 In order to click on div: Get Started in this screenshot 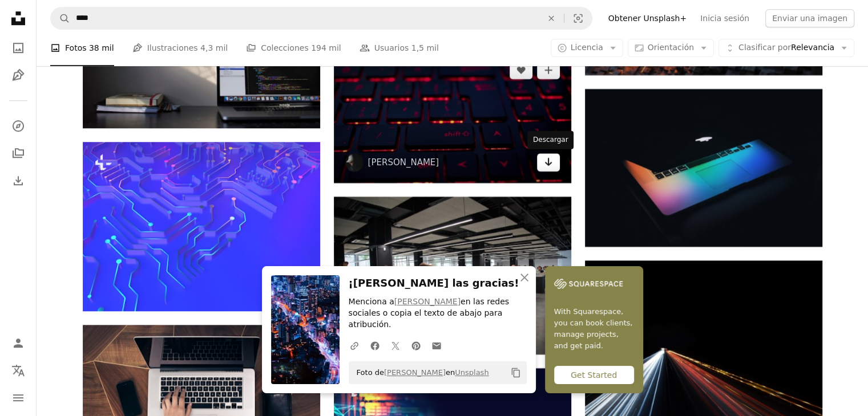, I will do `click(594, 375)`.